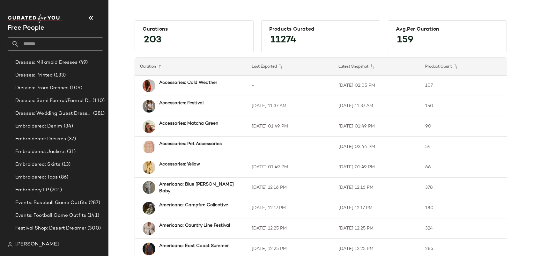 This screenshot has height=256, width=533. What do you see at coordinates (51, 229) in the screenshot?
I see `span: Festival Shop: Desert Dreamer` at bounding box center [51, 229].